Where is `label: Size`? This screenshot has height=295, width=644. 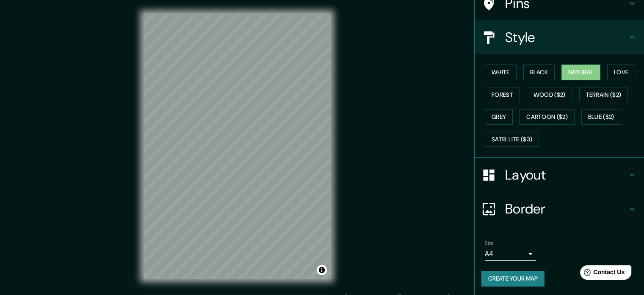 label: Size is located at coordinates (489, 243).